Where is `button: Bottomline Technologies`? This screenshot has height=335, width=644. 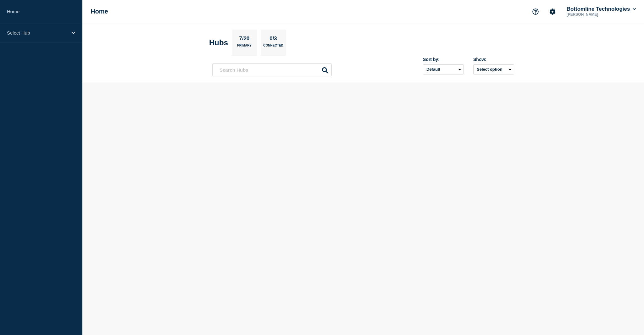 button: Bottomline Technologies is located at coordinates (601, 9).